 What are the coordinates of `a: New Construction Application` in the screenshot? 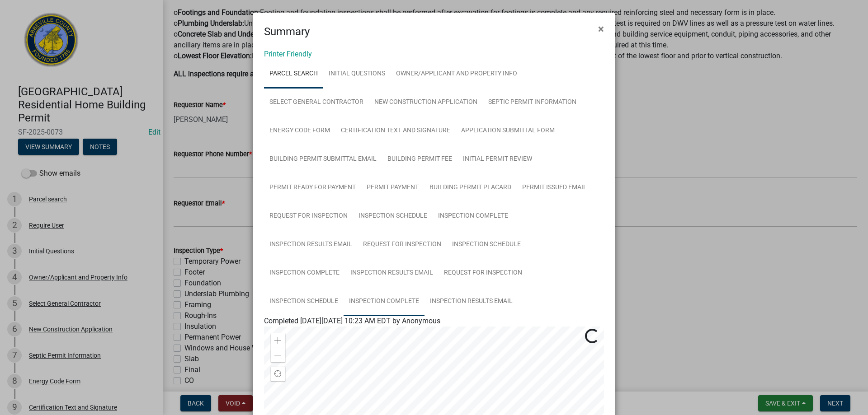 It's located at (426, 102).